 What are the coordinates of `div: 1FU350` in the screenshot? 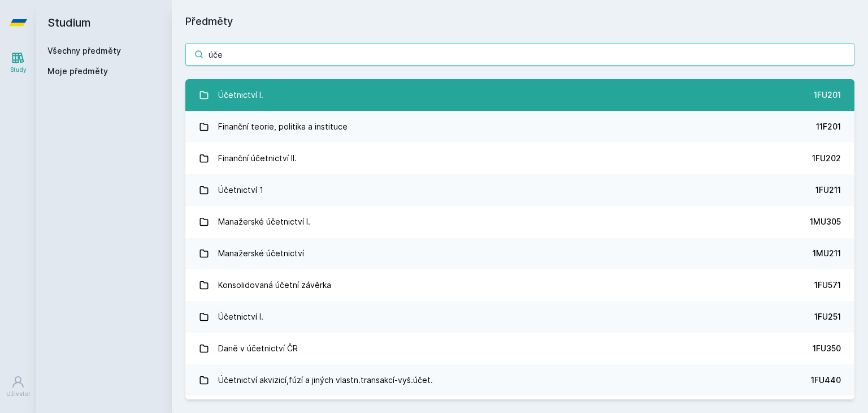 It's located at (827, 349).